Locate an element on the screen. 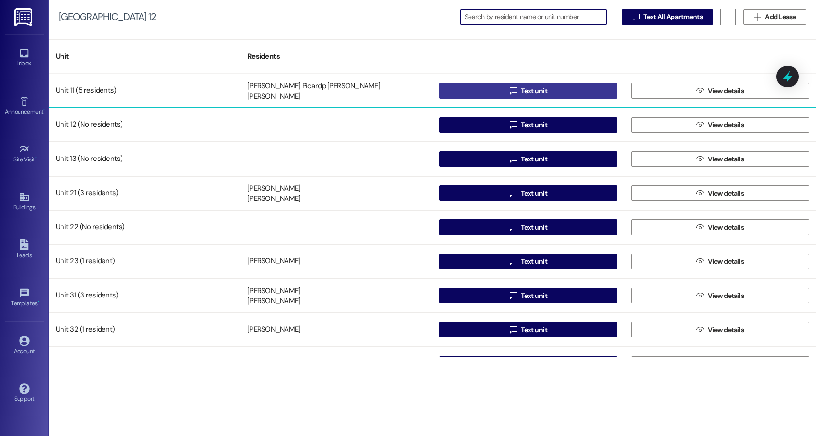  span: Add Lease is located at coordinates (780, 17).